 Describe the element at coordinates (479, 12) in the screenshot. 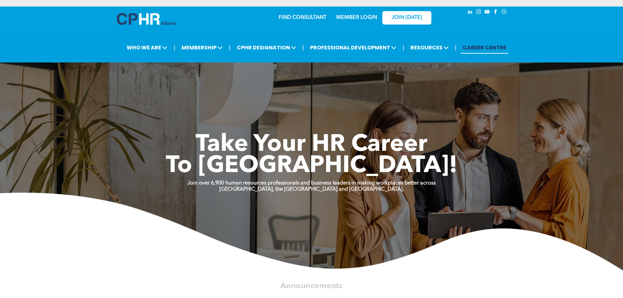

I see `a: instagram` at that location.